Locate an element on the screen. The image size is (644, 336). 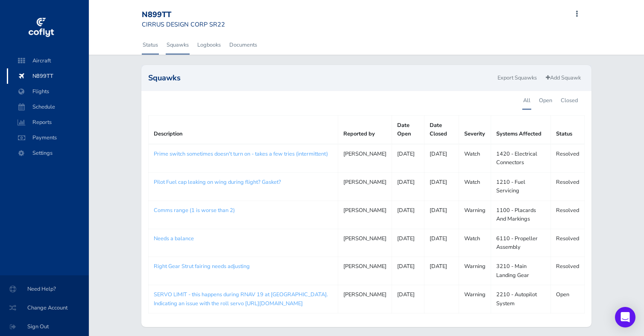
th: Systems Affected is located at coordinates (520, 129).